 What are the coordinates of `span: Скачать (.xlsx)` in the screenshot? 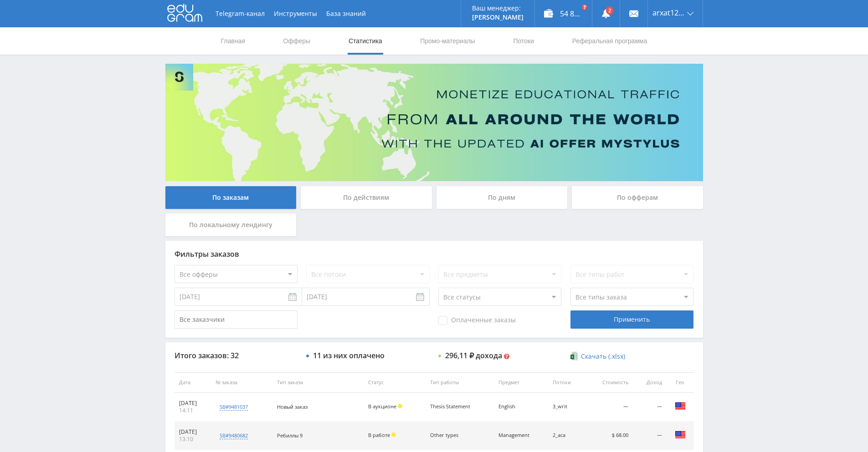 It's located at (603, 356).